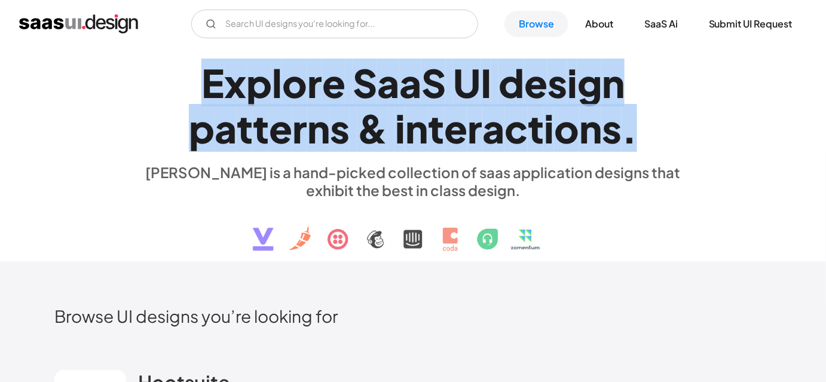 The width and height of the screenshot is (826, 382). What do you see at coordinates (335, 24) in the screenshot?
I see `input: Search UI designs you're looking for...` at bounding box center [335, 24].